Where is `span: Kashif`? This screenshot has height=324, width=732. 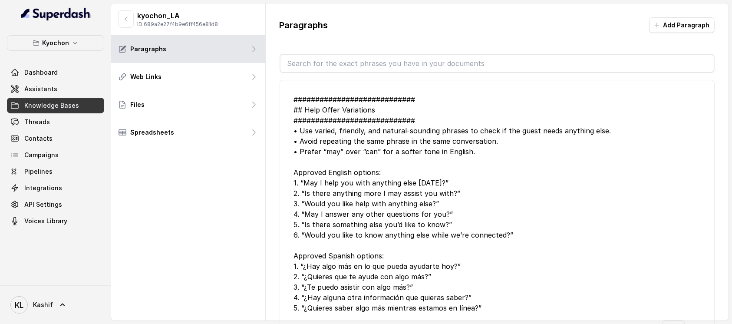 span: Kashif is located at coordinates (43, 305).